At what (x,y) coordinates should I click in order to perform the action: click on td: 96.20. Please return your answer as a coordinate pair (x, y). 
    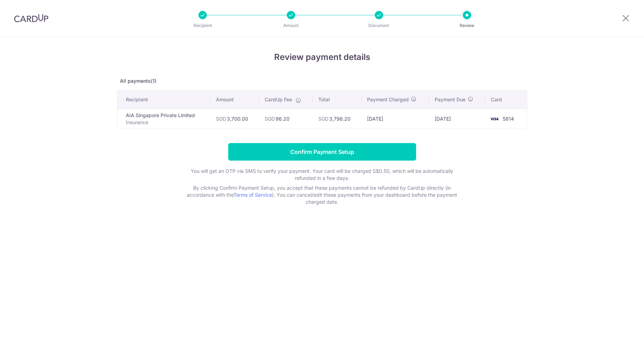
    Looking at the image, I should click on (286, 119).